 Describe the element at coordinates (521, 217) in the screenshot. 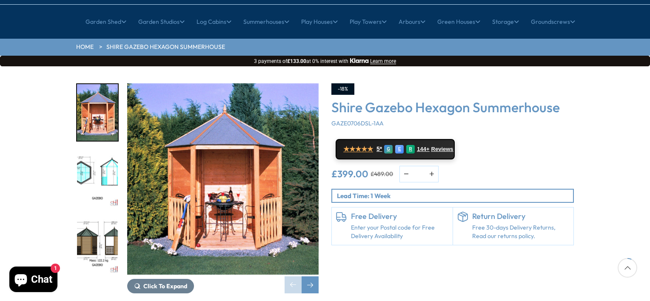

I see `h6: Return Delivery` at that location.